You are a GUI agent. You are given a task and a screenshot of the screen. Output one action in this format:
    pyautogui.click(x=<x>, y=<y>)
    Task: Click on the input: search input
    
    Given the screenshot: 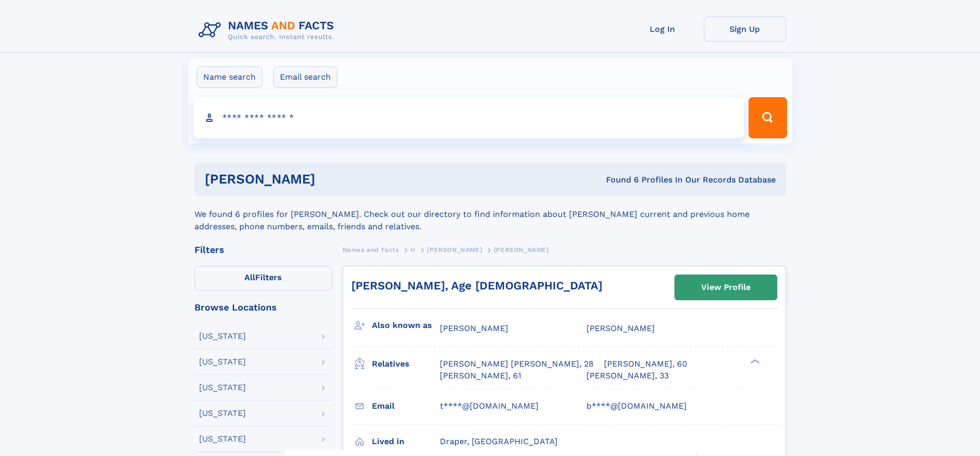 What is the action you would take?
    pyautogui.click(x=468, y=118)
    